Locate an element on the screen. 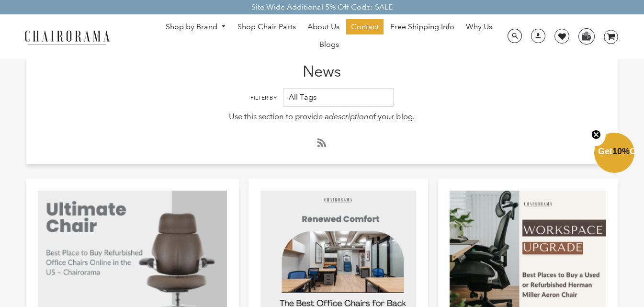  label: Filter By is located at coordinates (264, 97).